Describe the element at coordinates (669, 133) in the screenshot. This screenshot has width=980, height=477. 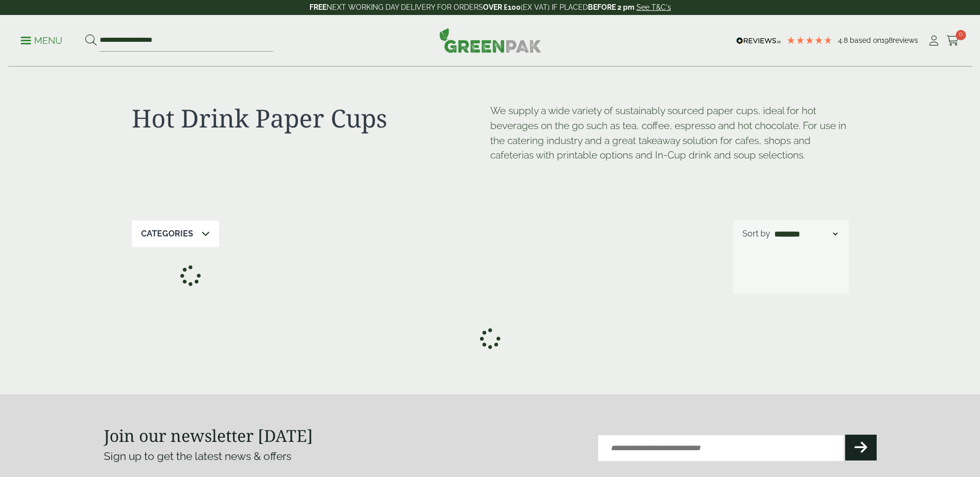
I see `p: We supply a wide variety of sustainably sourced paper cups, ideal for hot beverages on the go suc...` at that location.